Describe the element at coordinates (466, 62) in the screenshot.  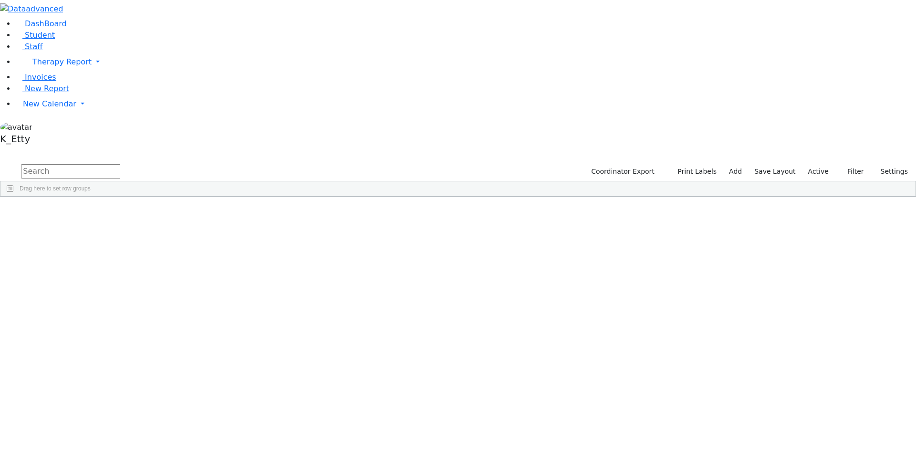
I see `a: Therapy Report` at that location.